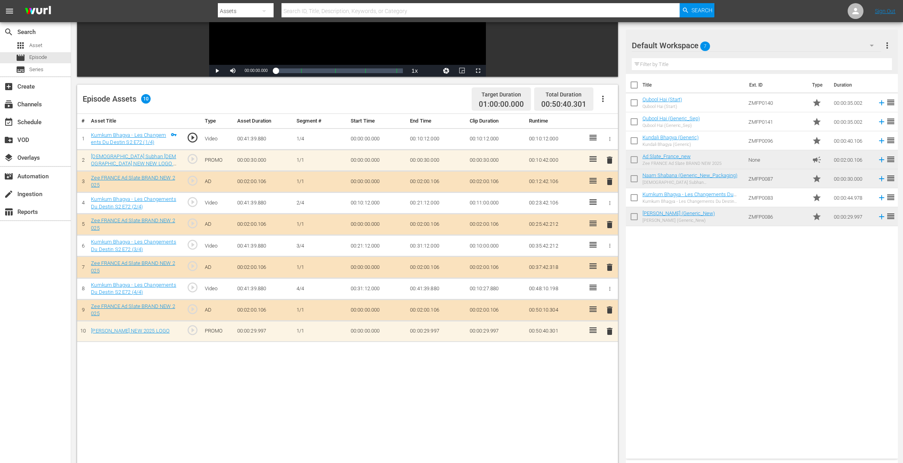 The image size is (903, 463). Describe the element at coordinates (320, 289) in the screenshot. I see `td: 4/4` at that location.